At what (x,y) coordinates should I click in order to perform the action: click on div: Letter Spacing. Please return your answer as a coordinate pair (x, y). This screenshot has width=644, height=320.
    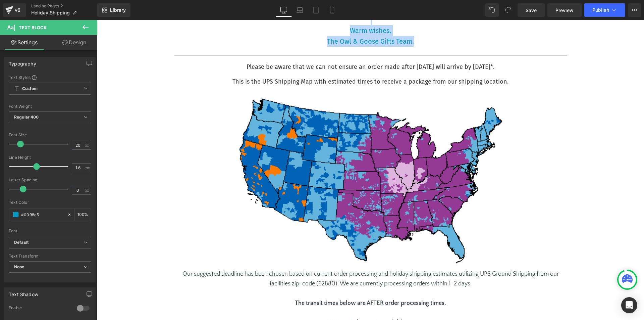
    Looking at the image, I should click on (50, 180).